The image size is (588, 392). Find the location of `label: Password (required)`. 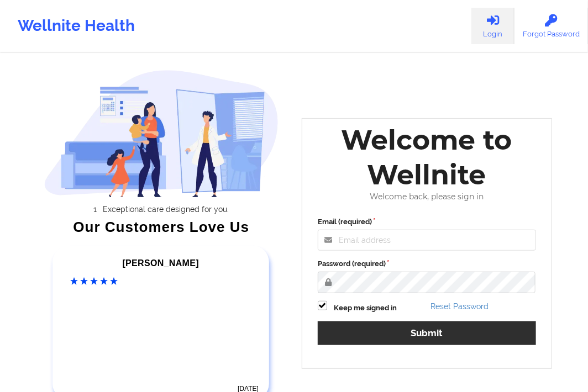

label: Password (required) is located at coordinates (426, 264).